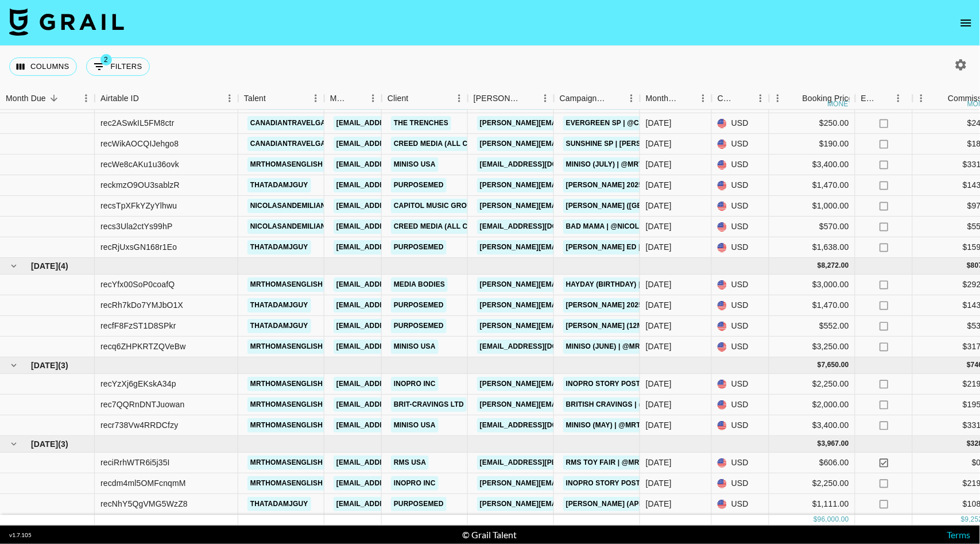 The width and height of the screenshot is (980, 544). I want to click on a: Miniso (June) | @mrthomasenglish, so click(634, 346).